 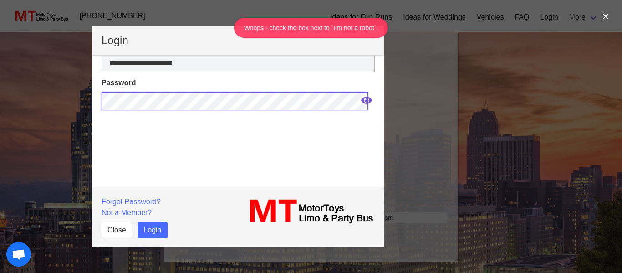 What do you see at coordinates (127, 212) in the screenshot?
I see `a: Not a Member?` at bounding box center [127, 212].